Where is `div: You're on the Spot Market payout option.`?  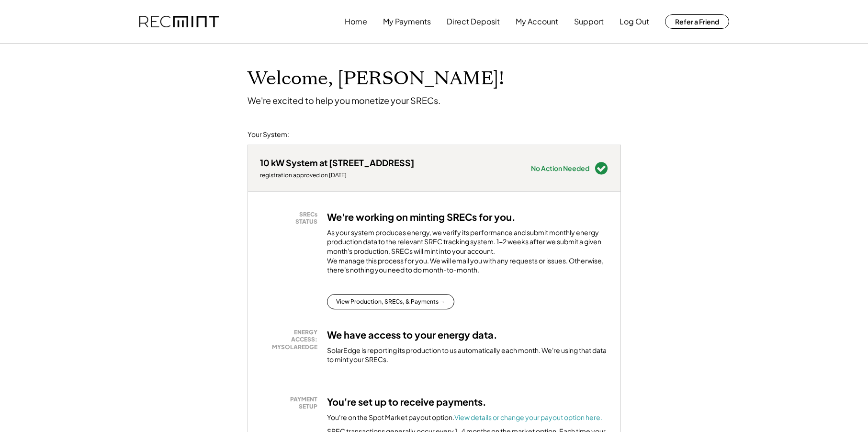
div: You're on the Spot Market payout option. is located at coordinates (464, 418).